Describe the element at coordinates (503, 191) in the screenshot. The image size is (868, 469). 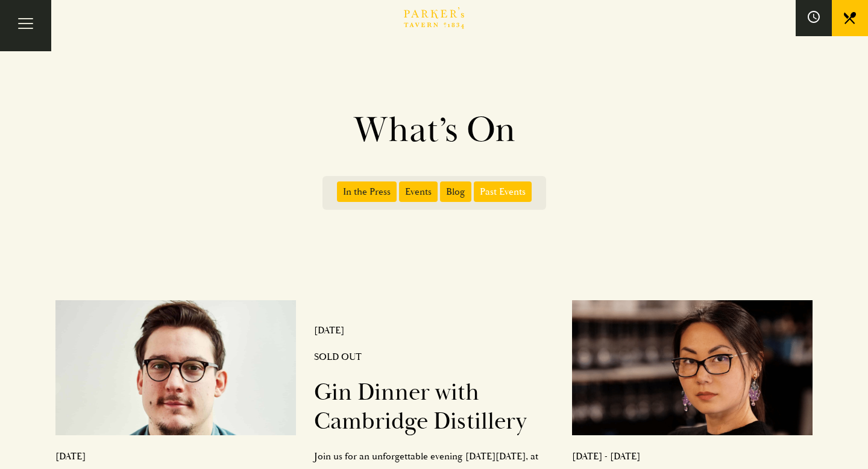
I see `span: Past Events` at that location.